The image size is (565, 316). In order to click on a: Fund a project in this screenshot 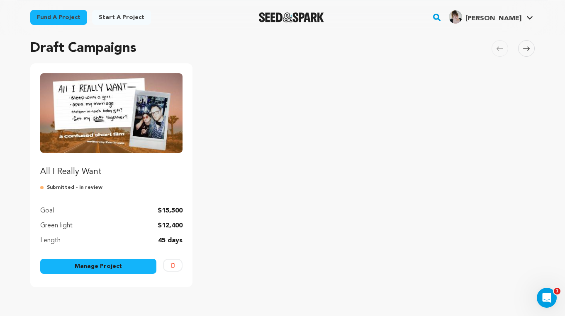, I will do `click(58, 17)`.